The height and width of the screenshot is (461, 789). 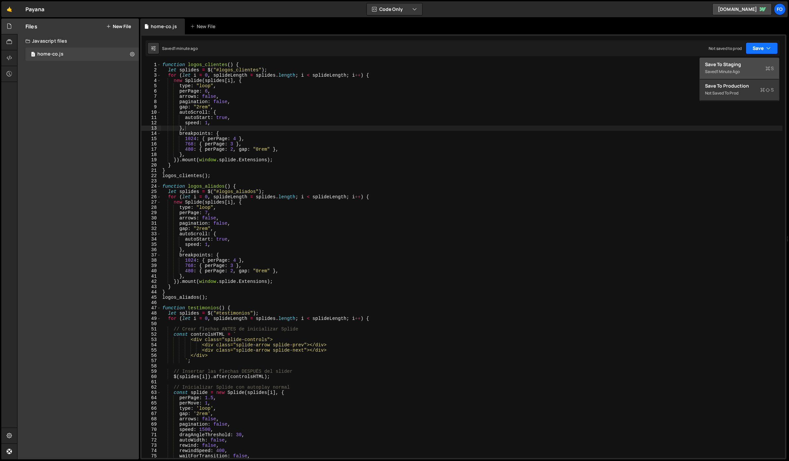 What do you see at coordinates (151, 91) in the screenshot?
I see `div: 6` at bounding box center [151, 91].